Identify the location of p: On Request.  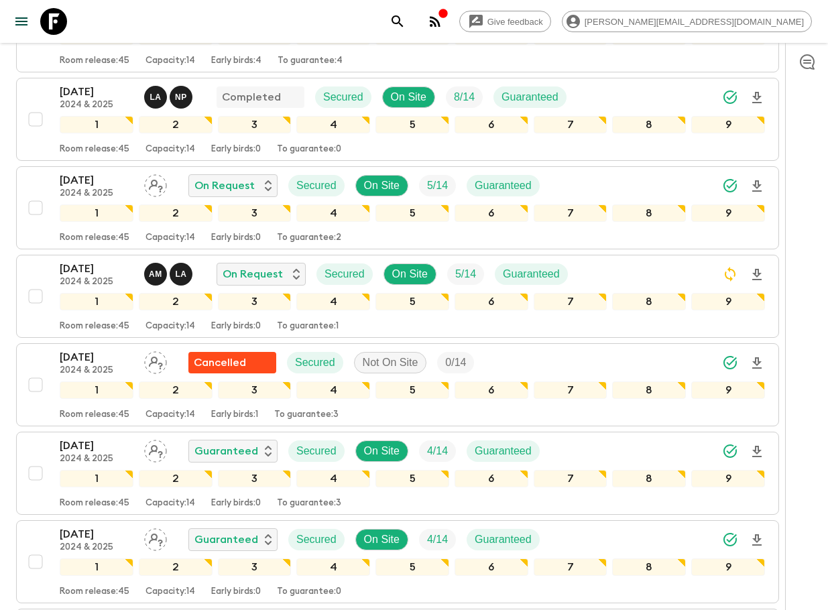
(225, 186).